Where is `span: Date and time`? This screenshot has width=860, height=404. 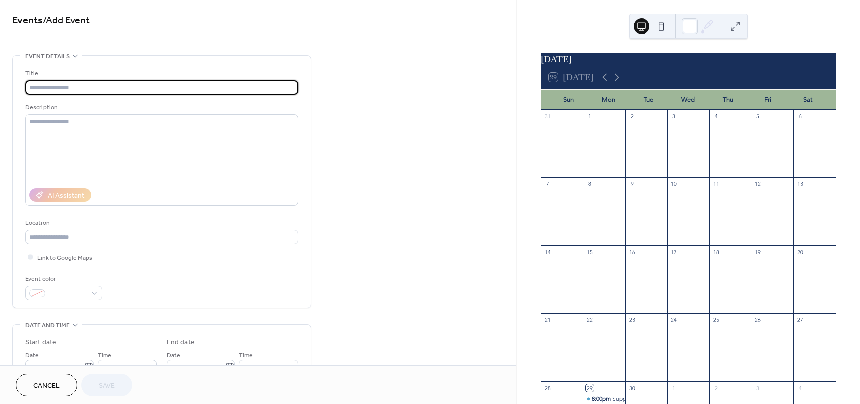
span: Date and time is located at coordinates (47, 325).